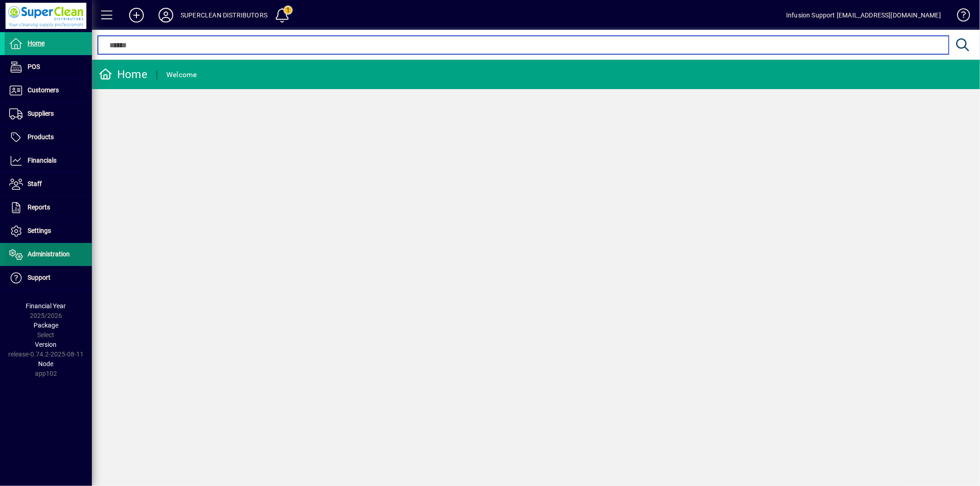 This screenshot has width=980, height=486. What do you see at coordinates (224, 15) in the screenshot?
I see `div: SUPERCLEAN DISTRIBUTORS` at bounding box center [224, 15].